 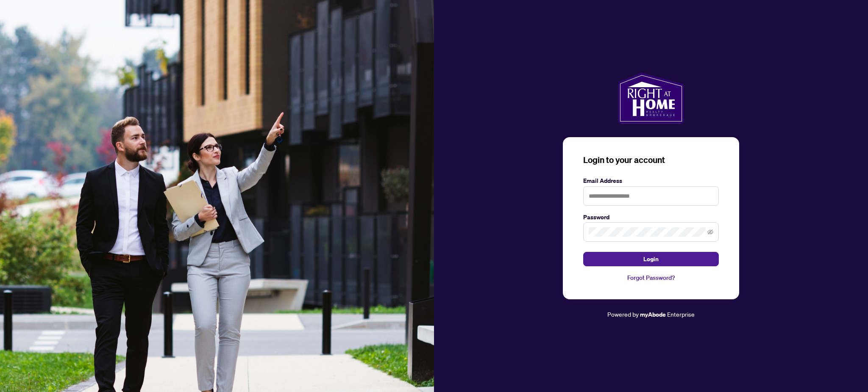 What do you see at coordinates (651, 217) in the screenshot?
I see `label: Password` at bounding box center [651, 217].